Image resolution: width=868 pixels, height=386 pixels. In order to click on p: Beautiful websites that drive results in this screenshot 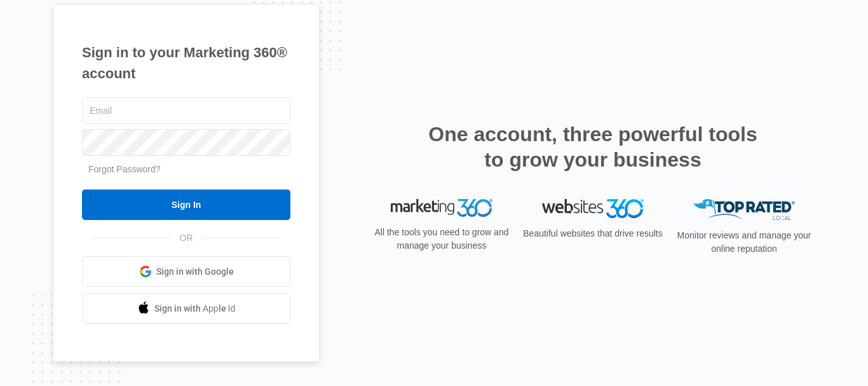, I will do `click(593, 233)`.